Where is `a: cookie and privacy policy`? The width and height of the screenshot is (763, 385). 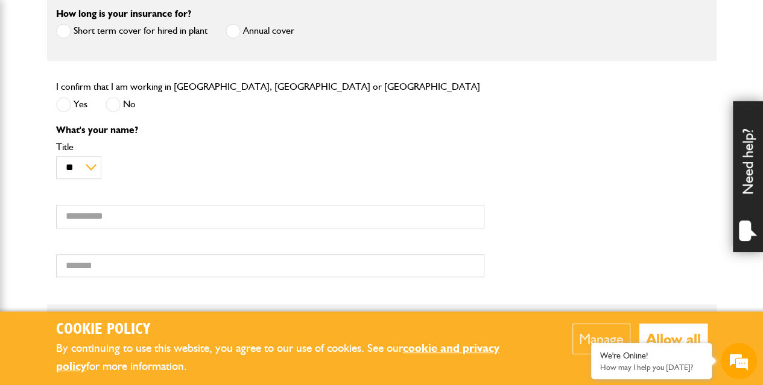 a: cookie and privacy policy is located at coordinates (277, 358).